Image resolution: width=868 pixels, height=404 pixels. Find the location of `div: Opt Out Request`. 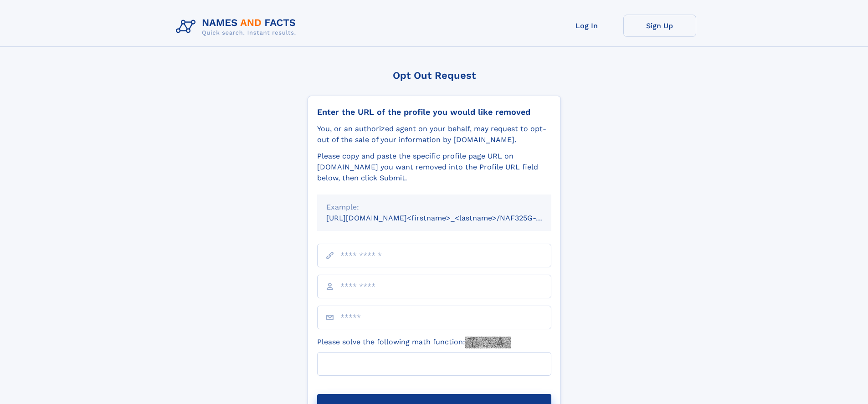

div: Opt Out Request is located at coordinates (434, 75).